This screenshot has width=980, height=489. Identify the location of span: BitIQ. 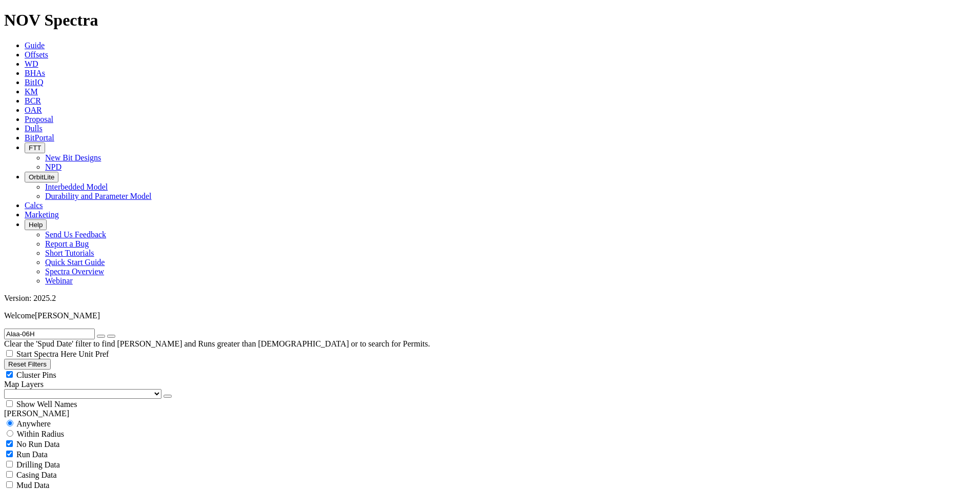
(34, 82).